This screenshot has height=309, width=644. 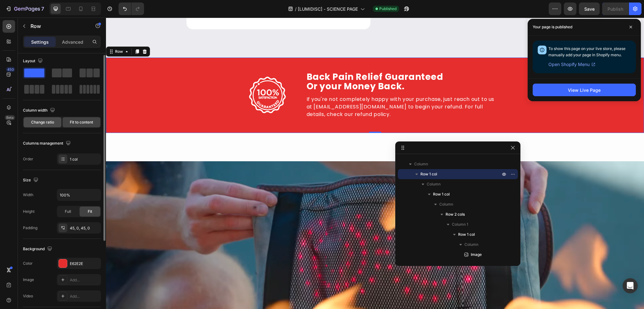 I want to click on div: Width, so click(x=28, y=195).